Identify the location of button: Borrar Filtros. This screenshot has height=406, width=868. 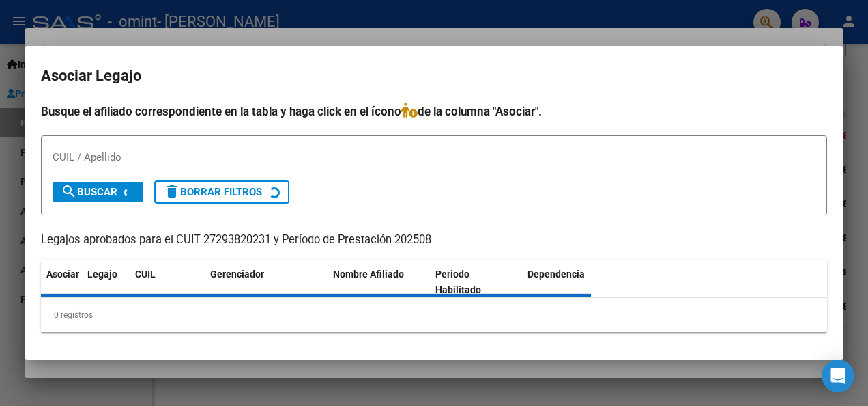
(221, 192).